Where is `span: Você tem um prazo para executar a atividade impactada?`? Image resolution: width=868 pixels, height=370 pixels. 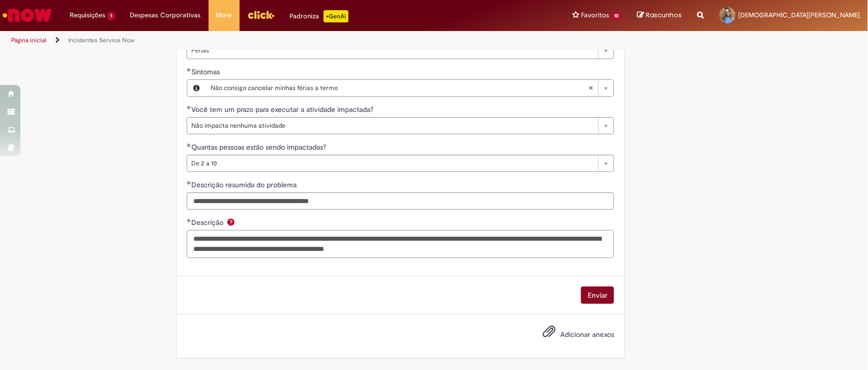 span: Você tem um prazo para executar a atividade impactada? is located at coordinates (283, 109).